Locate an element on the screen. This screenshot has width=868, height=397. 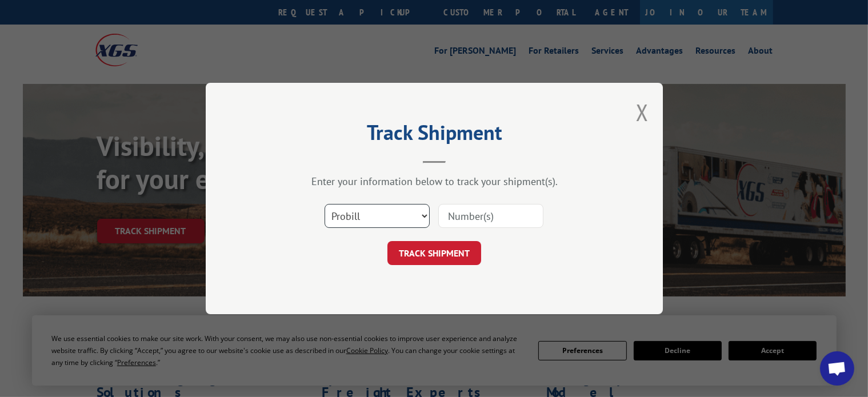
div: Open chat is located at coordinates (837, 368).